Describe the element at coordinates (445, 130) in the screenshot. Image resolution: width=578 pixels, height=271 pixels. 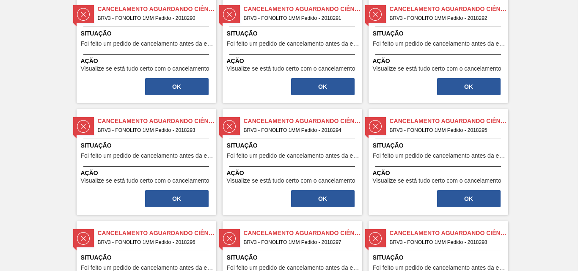
I see `span: BRV3 - FONOLITO 1MM Pedido - 2018295` at that location.